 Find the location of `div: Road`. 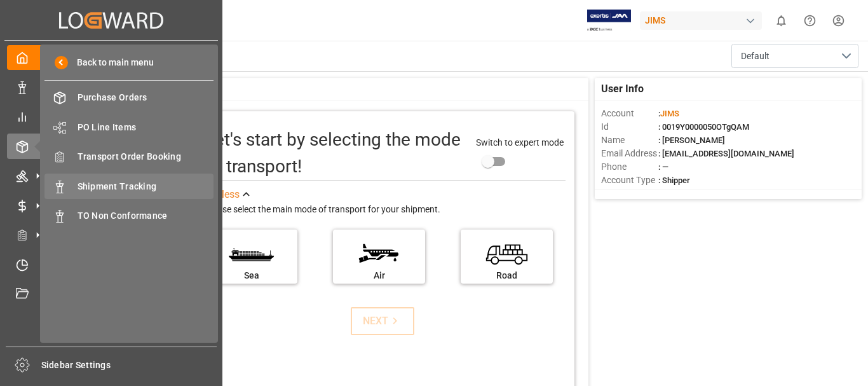

div: Road is located at coordinates (506, 275).